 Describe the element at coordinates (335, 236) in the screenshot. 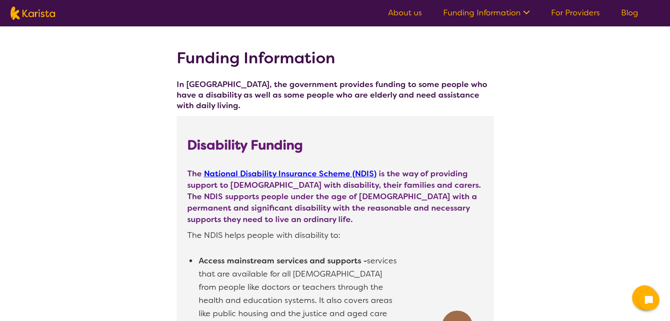

I see `span: The NDIS helps people with disability to:` at that location.